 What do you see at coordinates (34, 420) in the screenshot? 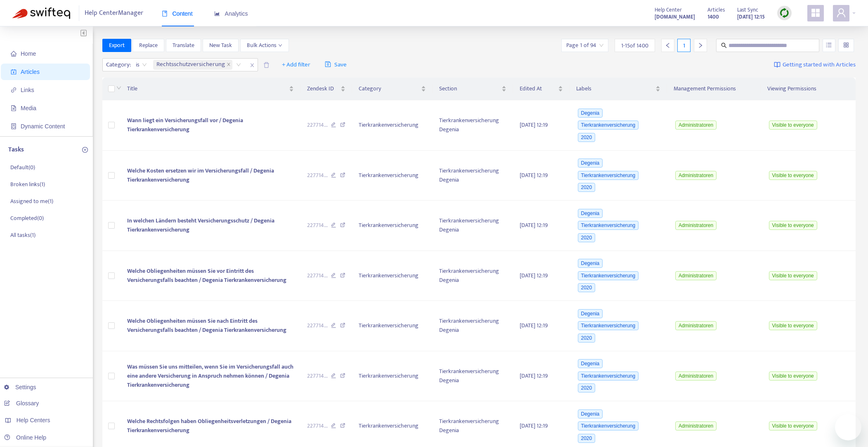
I see `span: Help Centers` at bounding box center [34, 420].